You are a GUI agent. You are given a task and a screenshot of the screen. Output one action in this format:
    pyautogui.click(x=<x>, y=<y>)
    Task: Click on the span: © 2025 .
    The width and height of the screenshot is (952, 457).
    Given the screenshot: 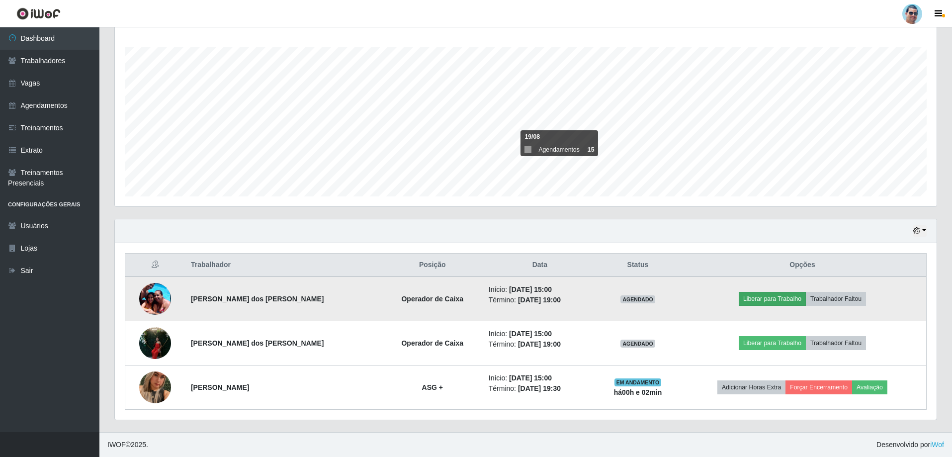 What is the action you would take?
    pyautogui.click(x=128, y=445)
    